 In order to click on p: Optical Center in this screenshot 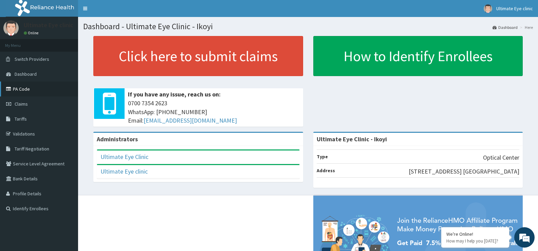, I will do `click(501, 157)`.